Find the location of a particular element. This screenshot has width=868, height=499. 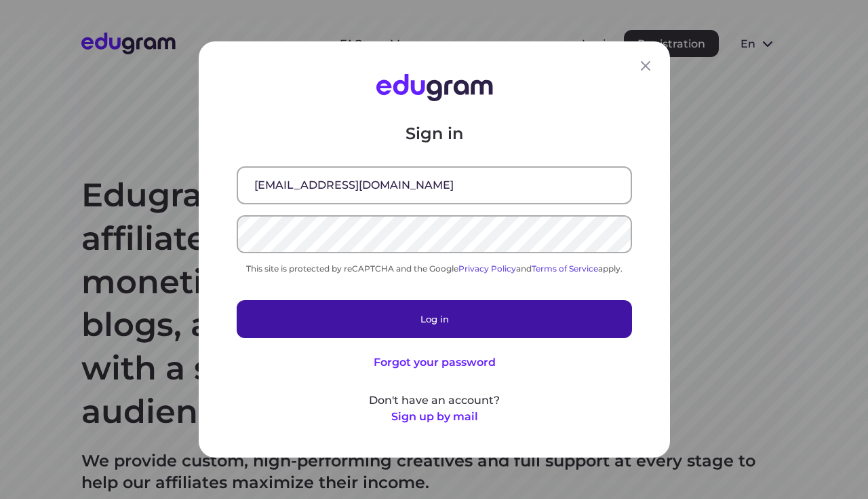

p: Sign in is located at coordinates (434, 133).